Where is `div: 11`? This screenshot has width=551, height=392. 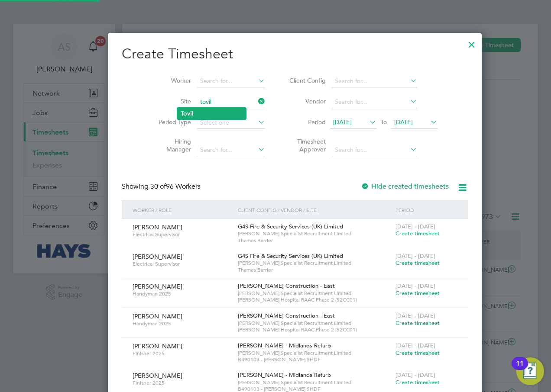 div: 11 is located at coordinates (520, 369).